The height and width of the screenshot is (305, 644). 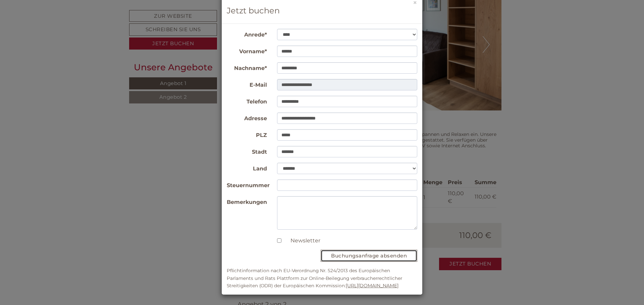 I want to click on label: PLZ, so click(x=247, y=134).